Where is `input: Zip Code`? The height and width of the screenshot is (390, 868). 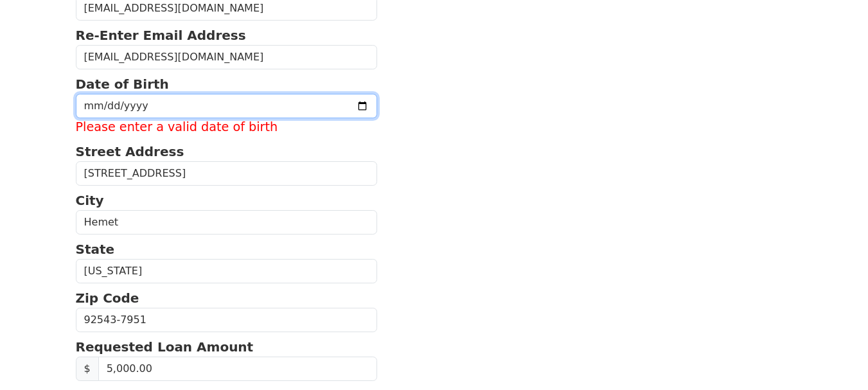
input: Zip Code is located at coordinates (227, 320).